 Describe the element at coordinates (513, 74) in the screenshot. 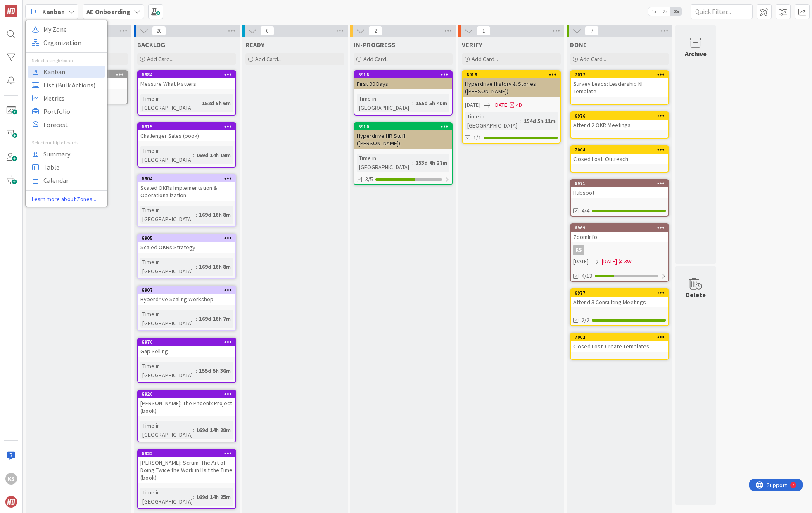

I see `div: 6919` at that location.